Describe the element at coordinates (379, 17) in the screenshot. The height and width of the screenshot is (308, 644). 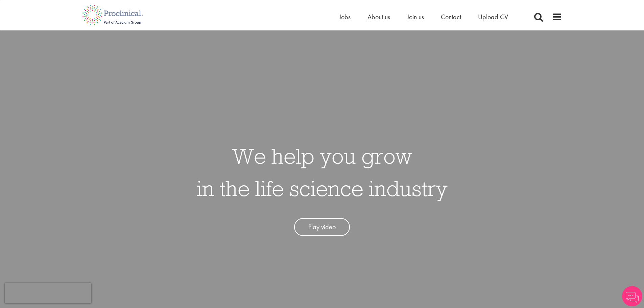
I see `span: About us` at that location.